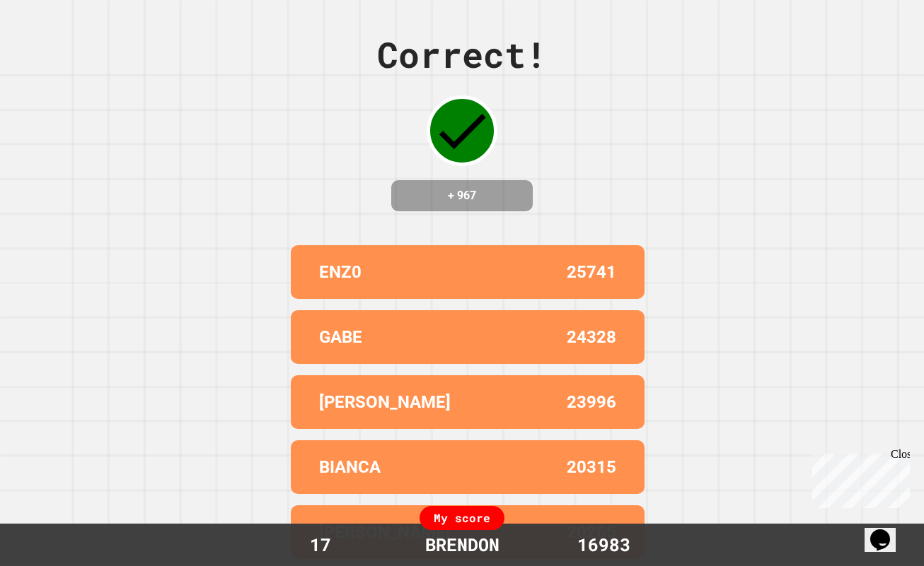  Describe the element at coordinates (340, 272) in the screenshot. I see `p: ENZ0` at that location.